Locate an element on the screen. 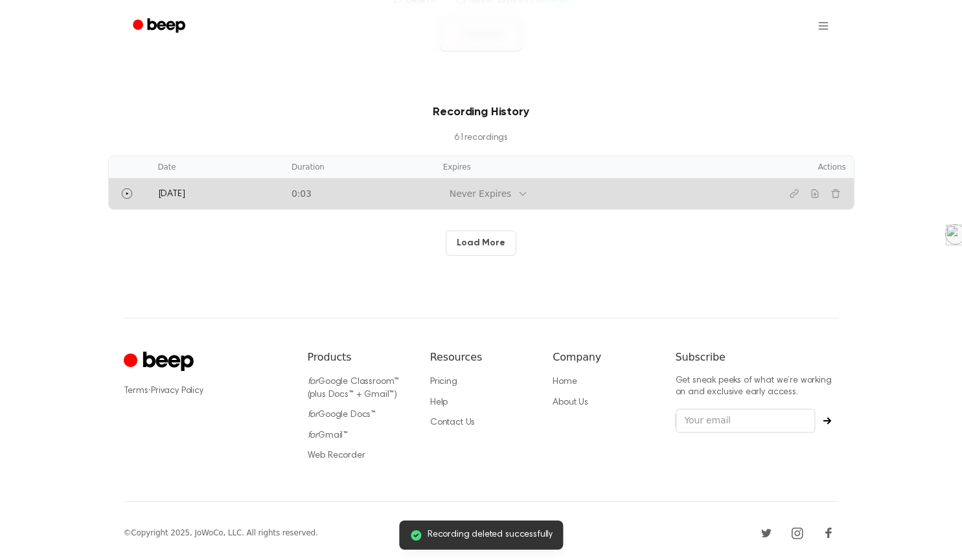 The height and width of the screenshot is (560, 962). a: Beep is located at coordinates (160, 26).